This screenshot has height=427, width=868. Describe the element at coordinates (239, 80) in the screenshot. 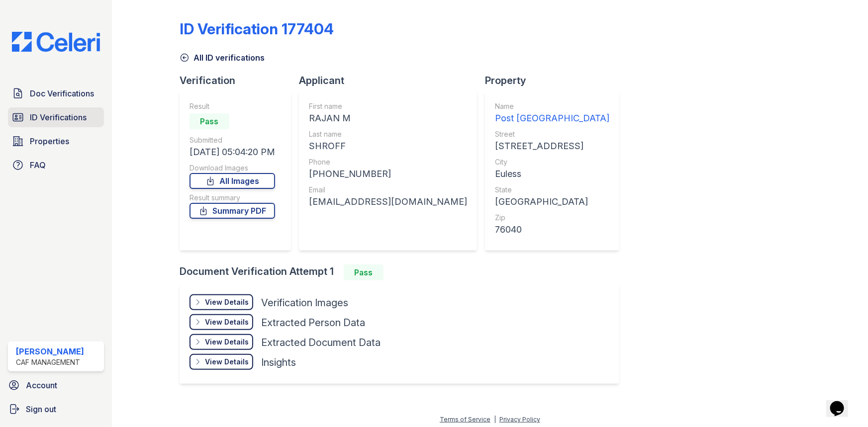

I see `div: Verification` at that location.